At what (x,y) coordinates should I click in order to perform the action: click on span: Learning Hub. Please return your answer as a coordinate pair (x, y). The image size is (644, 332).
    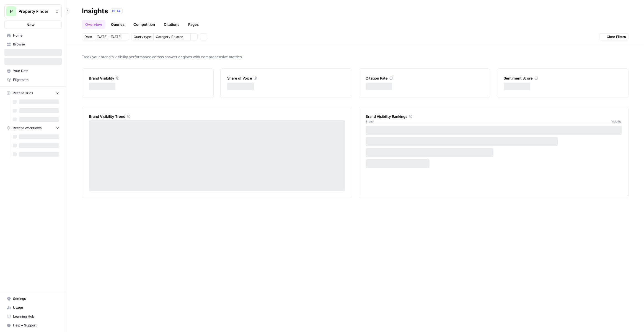
    Looking at the image, I should click on (36, 317).